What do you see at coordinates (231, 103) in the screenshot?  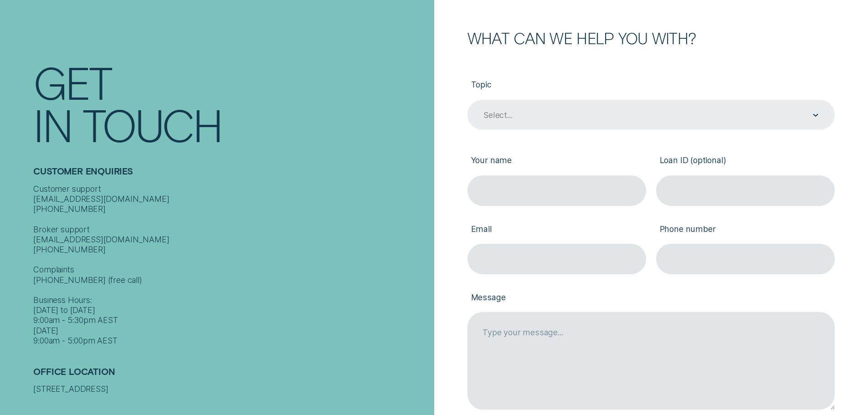 I see `h1: Get In Touch` at bounding box center [231, 103].